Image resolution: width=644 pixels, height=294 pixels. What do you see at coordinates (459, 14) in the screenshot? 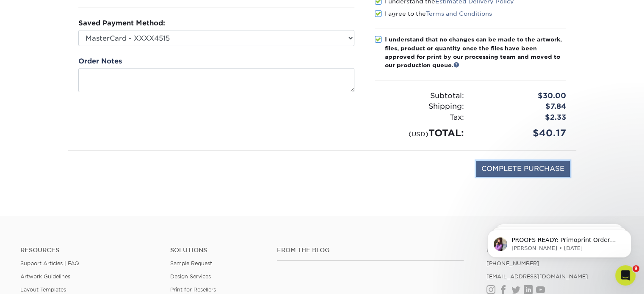
I see `a: Terms and Conditions` at bounding box center [459, 14].